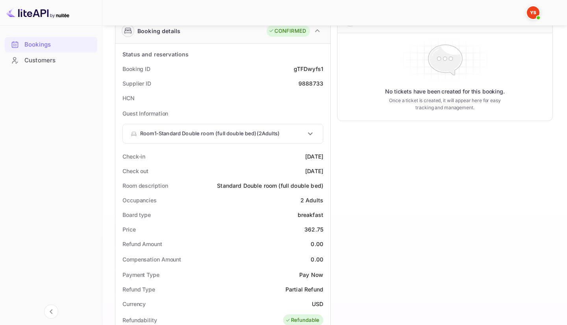  What do you see at coordinates (141, 274) in the screenshot?
I see `div: Payment Type` at bounding box center [141, 274].